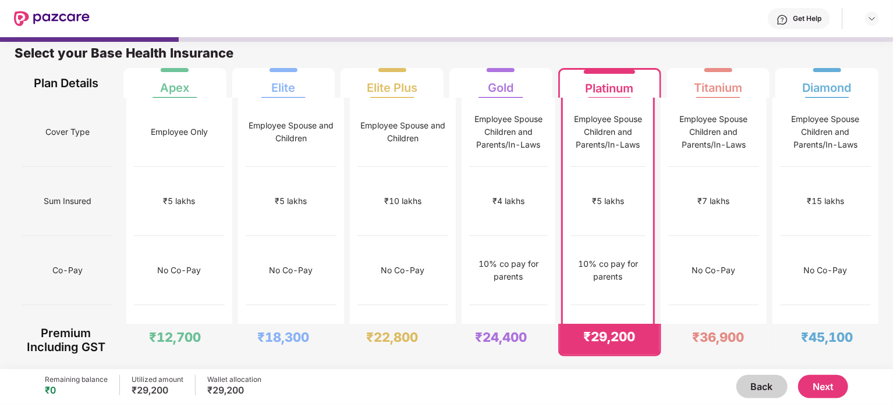 The width and height of the screenshot is (893, 404). I want to click on div: ₹7 lakhs, so click(714, 201).